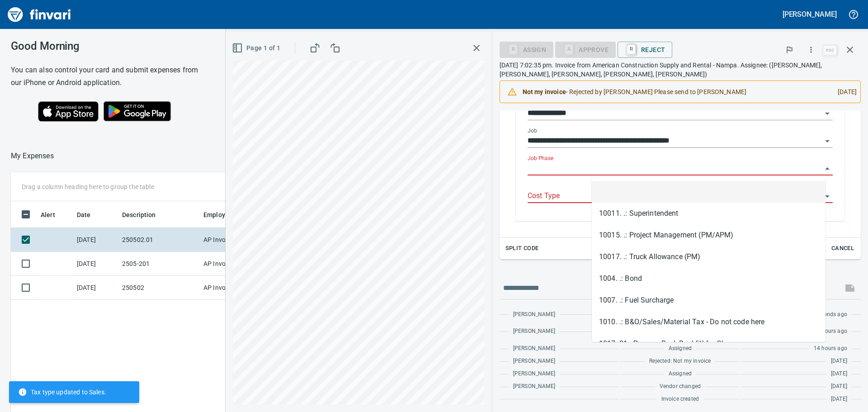 The height and width of the screenshot is (412, 868). Describe the element at coordinates (257, 48) in the screenshot. I see `span: Page 1 of 1` at that location.